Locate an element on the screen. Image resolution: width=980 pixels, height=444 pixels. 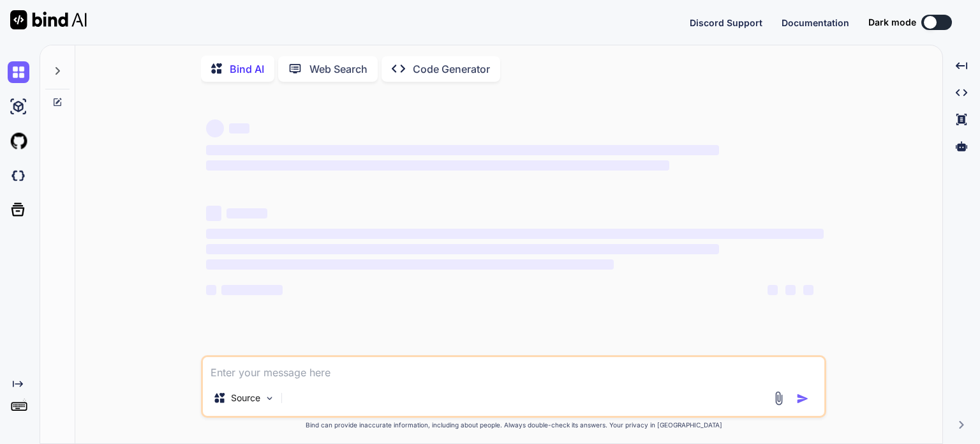
img: attachment is located at coordinates (779, 397).